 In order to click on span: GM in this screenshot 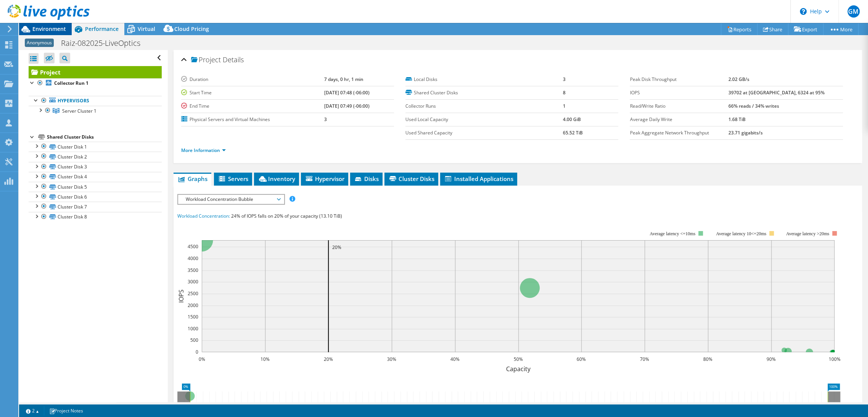, I will do `click(854, 12)`.